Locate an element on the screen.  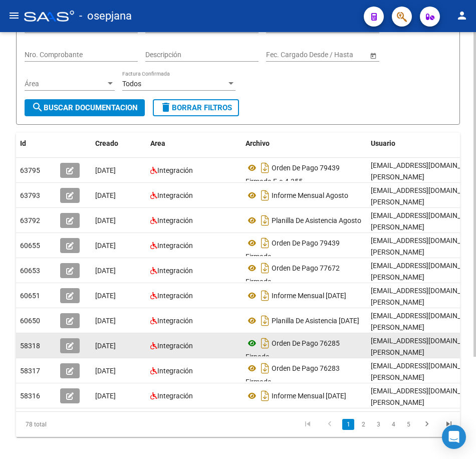
mat-icon: menu is located at coordinates (14, 15).